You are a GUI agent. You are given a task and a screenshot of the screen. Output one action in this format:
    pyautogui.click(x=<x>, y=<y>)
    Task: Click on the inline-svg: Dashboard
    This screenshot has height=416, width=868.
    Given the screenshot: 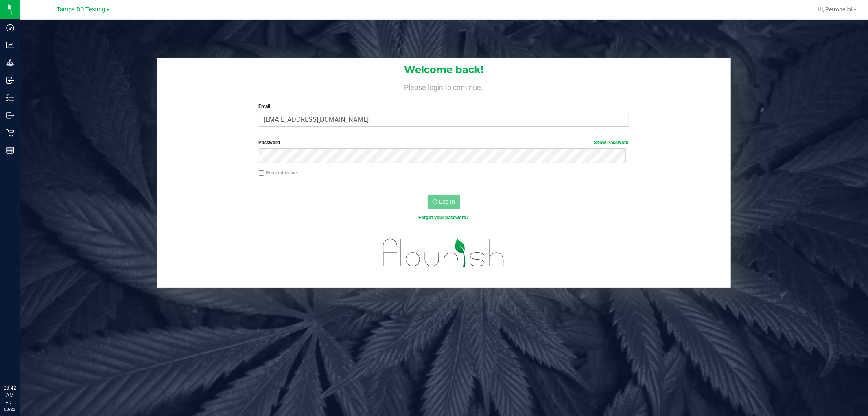 What is the action you would take?
    pyautogui.click(x=10, y=28)
    